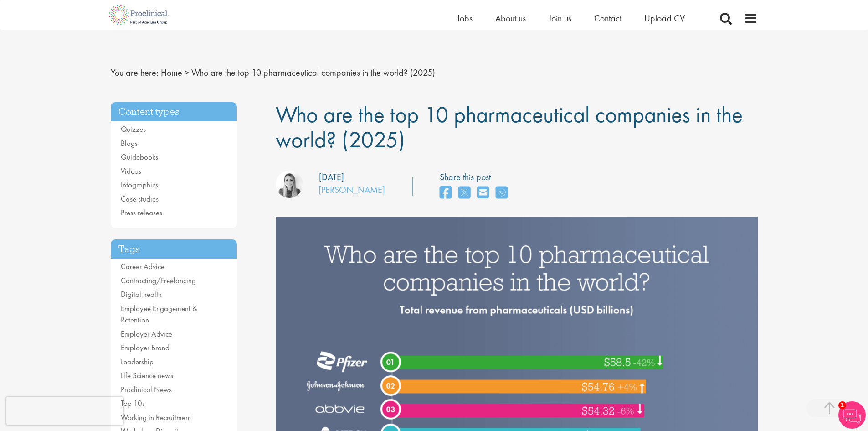 This screenshot has width=868, height=431. Describe the element at coordinates (139, 198) in the screenshot. I see `a: Case studies` at that location.